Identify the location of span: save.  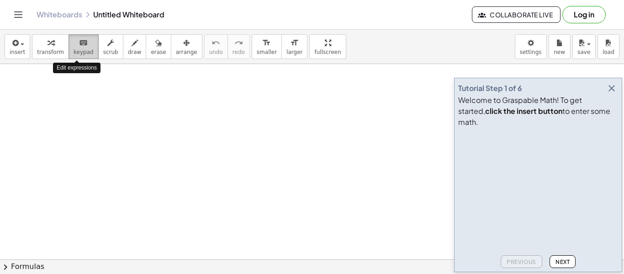
(584, 52).